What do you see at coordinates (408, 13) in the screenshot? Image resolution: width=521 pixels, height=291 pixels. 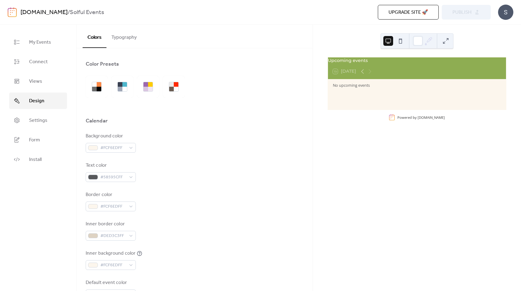 I see `span: Upgrade site 🚀` at bounding box center [408, 13].